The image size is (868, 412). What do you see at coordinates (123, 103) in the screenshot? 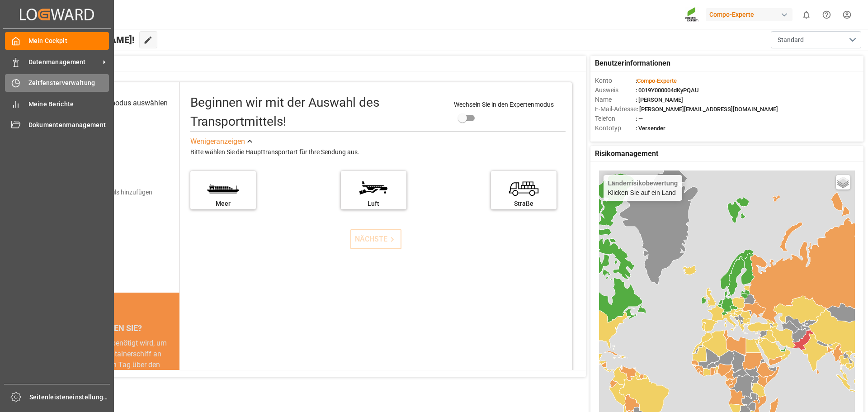
I see `font: Transportmodus auswählen` at bounding box center [123, 103].